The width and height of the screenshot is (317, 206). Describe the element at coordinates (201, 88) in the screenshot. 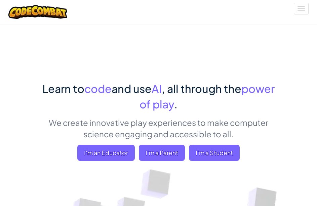

I see `span: , all through the` at that location.